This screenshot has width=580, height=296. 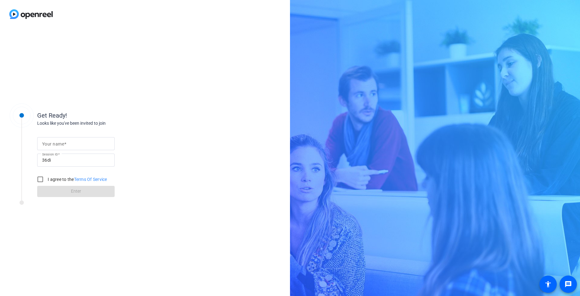 What do you see at coordinates (99, 123) in the screenshot?
I see `div: Looks like you've been invited to join` at bounding box center [99, 123].